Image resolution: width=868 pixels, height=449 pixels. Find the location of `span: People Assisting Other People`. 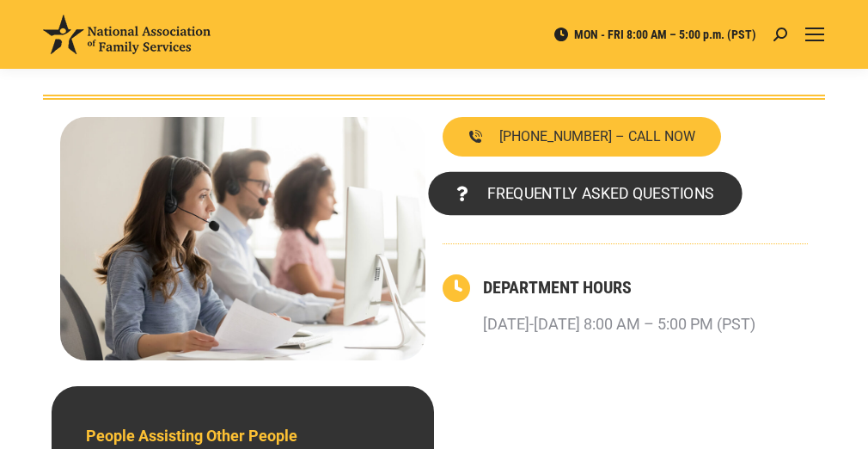

span: People Assisting Other People is located at coordinates (191, 435).